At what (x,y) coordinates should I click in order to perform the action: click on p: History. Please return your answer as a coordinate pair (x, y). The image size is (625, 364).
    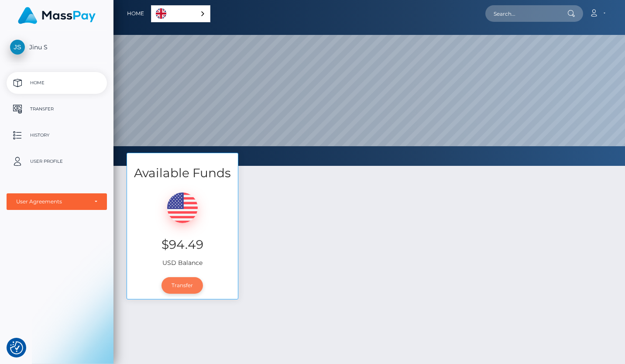
    Looking at the image, I should click on (57, 135).